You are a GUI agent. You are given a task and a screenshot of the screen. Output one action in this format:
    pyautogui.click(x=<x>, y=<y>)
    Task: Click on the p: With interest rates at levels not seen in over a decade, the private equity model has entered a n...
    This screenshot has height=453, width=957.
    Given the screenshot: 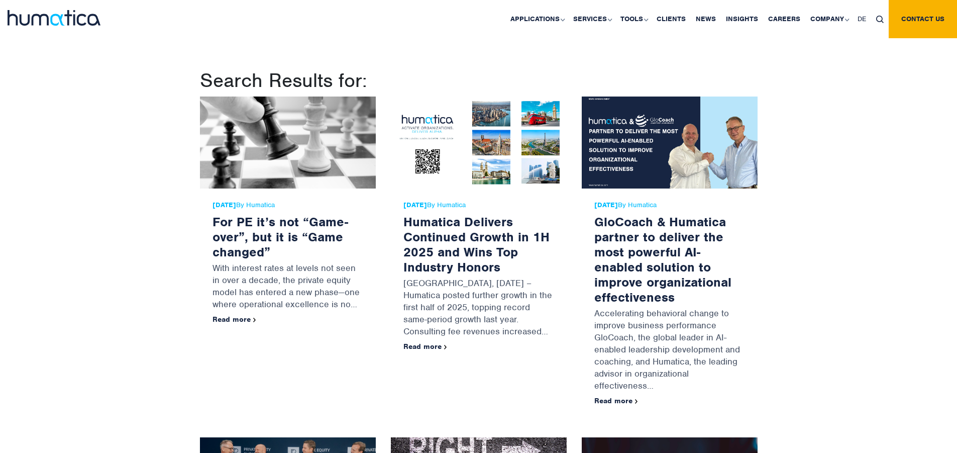 What is the action you would take?
    pyautogui.click(x=288, y=287)
    